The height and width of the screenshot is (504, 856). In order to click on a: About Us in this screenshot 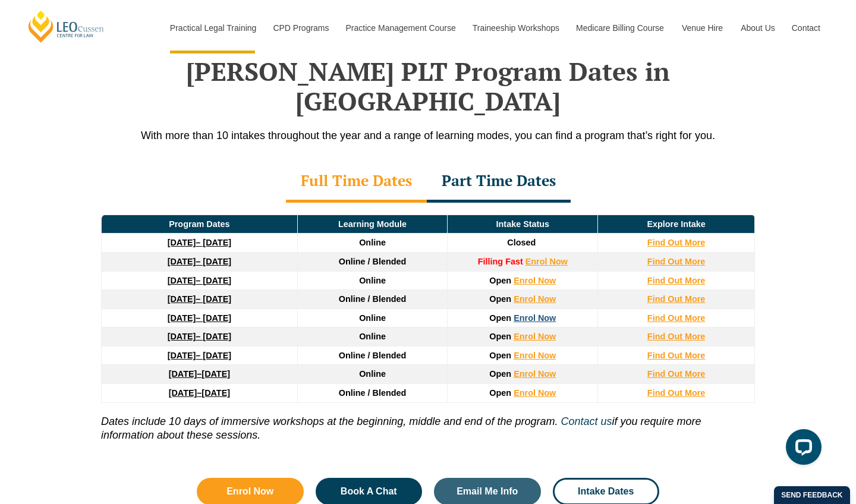, I will do `click(758, 28)`.